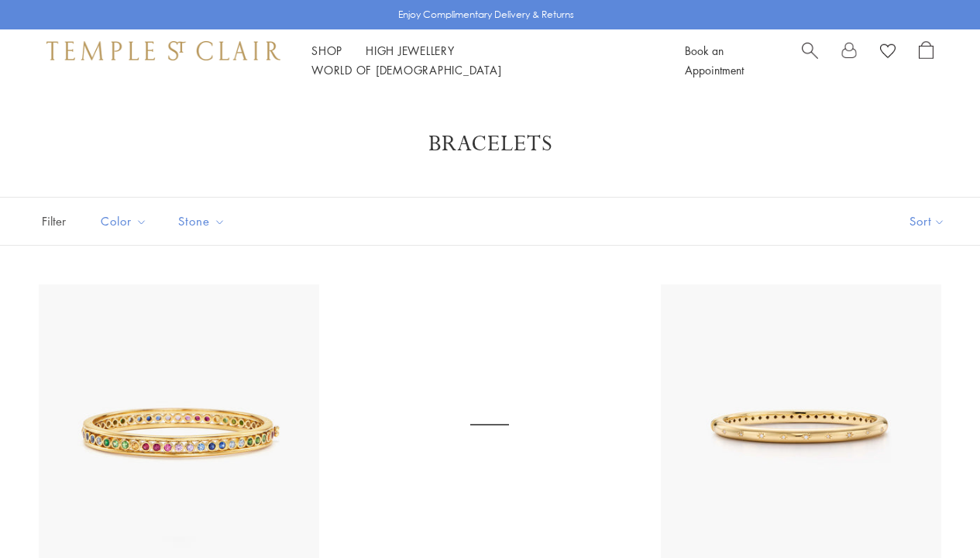 The image size is (980, 558). Describe the element at coordinates (202, 221) in the screenshot. I see `button: Stone` at that location.